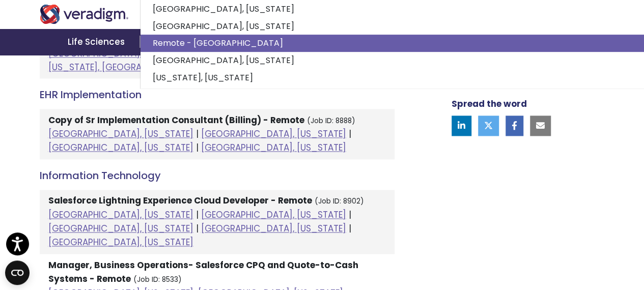 The height and width of the screenshot is (290, 644). Describe the element at coordinates (176, 120) in the screenshot. I see `strong: Copy of Sr Implementation Consultant (Billing) - Remote` at that location.